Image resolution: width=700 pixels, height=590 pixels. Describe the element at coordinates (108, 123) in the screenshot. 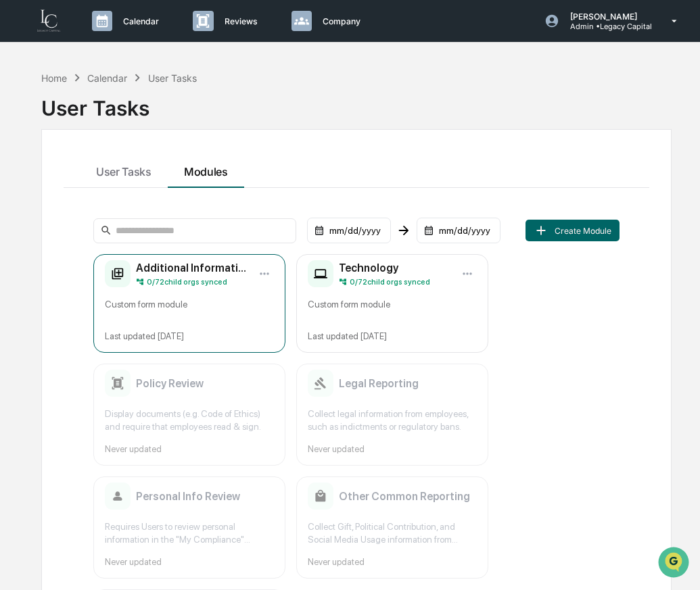

I see `div: We're available if you need us!` at that location.